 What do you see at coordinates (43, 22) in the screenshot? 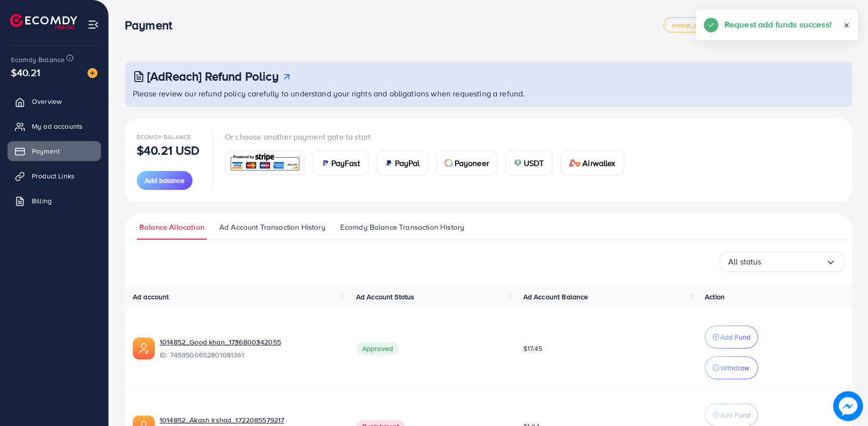
I see `a: logo` at bounding box center [43, 22].